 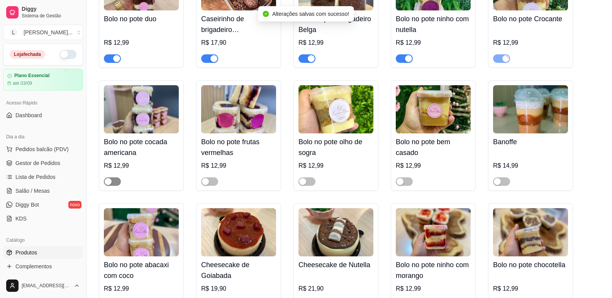 I want to click on h4: Bolo no pote ninho com nutella, so click(x=433, y=24).